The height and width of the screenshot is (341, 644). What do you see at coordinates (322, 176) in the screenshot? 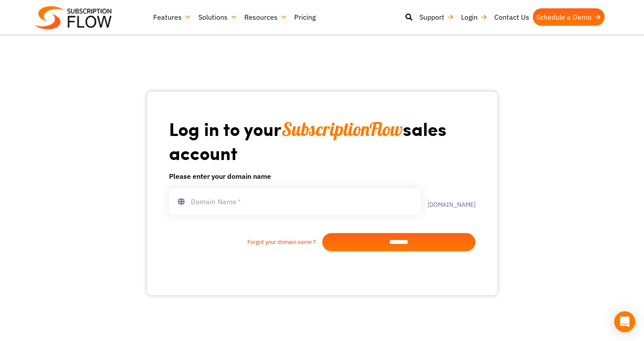
I see `h6: Please enter your domain name` at bounding box center [322, 176].